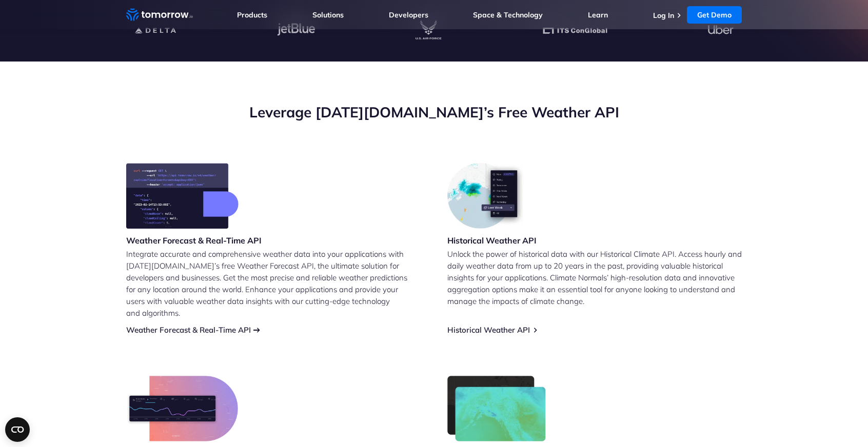  What do you see at coordinates (251, 15) in the screenshot?
I see `a: Products` at bounding box center [251, 15].